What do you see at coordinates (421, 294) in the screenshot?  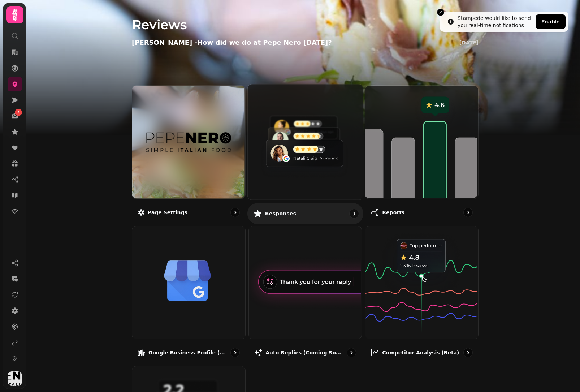 I see `a: Competitor analysis (Beta)Competitor analysis (Beta)` at bounding box center [421, 294].